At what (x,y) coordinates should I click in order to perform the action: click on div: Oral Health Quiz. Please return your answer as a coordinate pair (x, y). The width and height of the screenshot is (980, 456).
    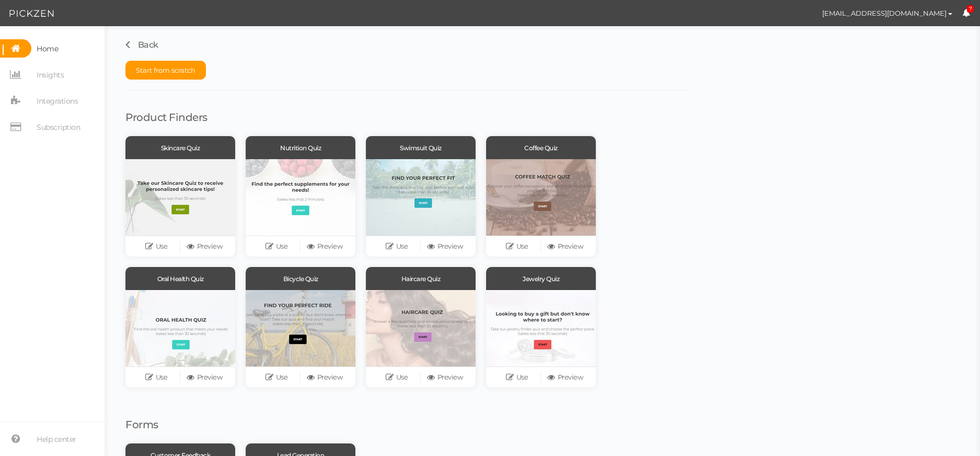
    Looking at the image, I should click on (180, 278).